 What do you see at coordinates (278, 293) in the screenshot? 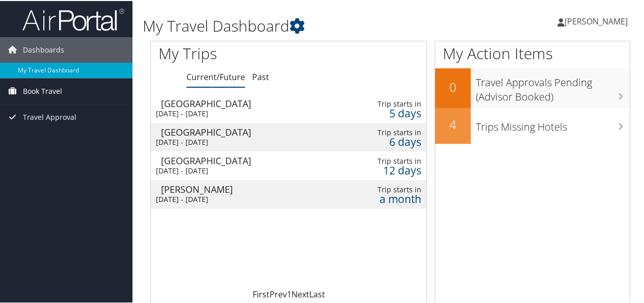
I see `a: Prev` at bounding box center [278, 293].